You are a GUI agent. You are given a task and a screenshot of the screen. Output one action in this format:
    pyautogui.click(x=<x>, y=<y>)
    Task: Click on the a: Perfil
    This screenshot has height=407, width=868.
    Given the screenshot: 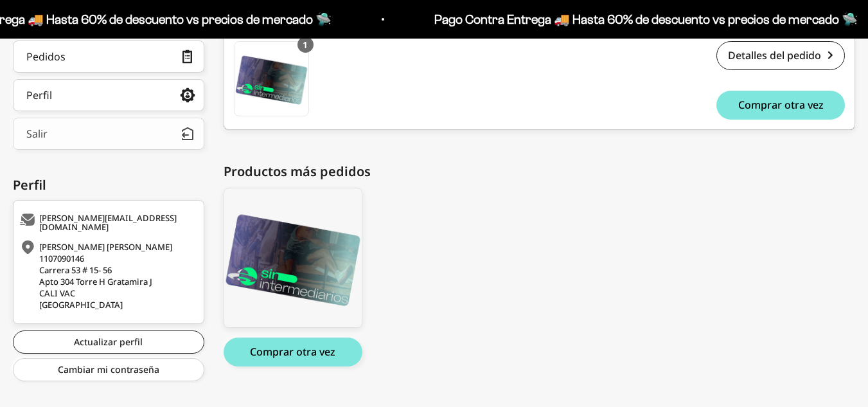 What is the action you would take?
    pyautogui.click(x=108, y=95)
    